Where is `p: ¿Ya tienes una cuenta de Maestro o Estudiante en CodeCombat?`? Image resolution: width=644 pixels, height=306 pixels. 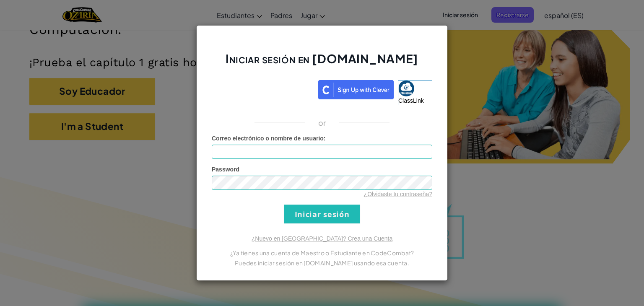
p: ¿Ya tienes una cuenta de Maestro o Estudiante en CodeCombat? is located at coordinates (322, 253).